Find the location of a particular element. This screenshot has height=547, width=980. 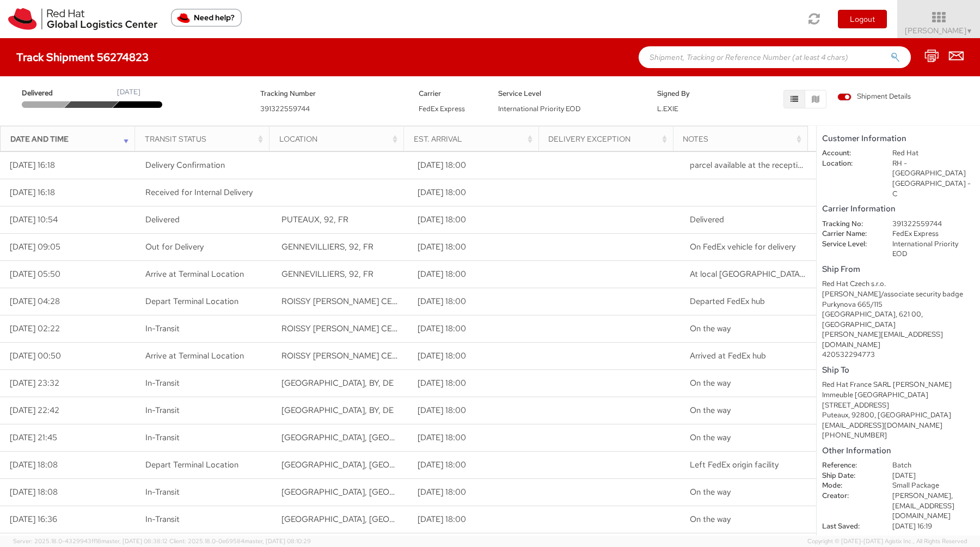

span: FedEx Express is located at coordinates (442, 109).